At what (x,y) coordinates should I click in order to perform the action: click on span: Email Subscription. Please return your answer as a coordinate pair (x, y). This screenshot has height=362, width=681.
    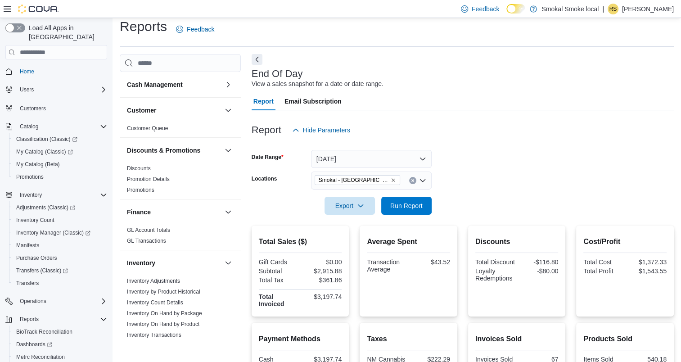
    Looking at the image, I should click on (313, 101).